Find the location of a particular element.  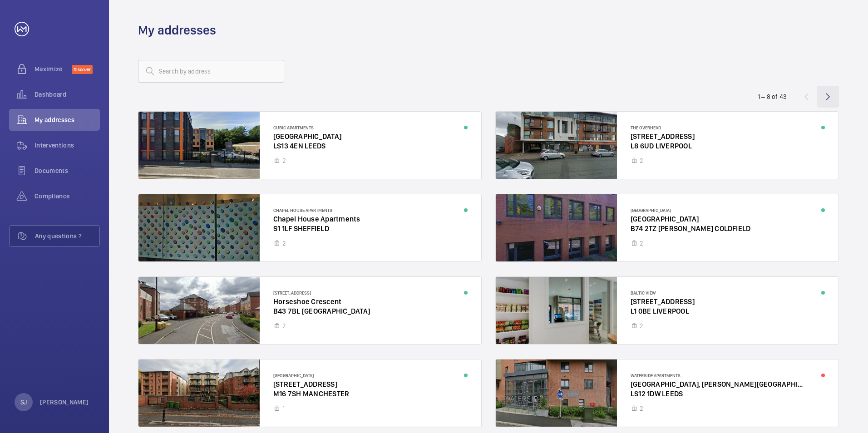

span: Maximize is located at coordinates (53, 69).